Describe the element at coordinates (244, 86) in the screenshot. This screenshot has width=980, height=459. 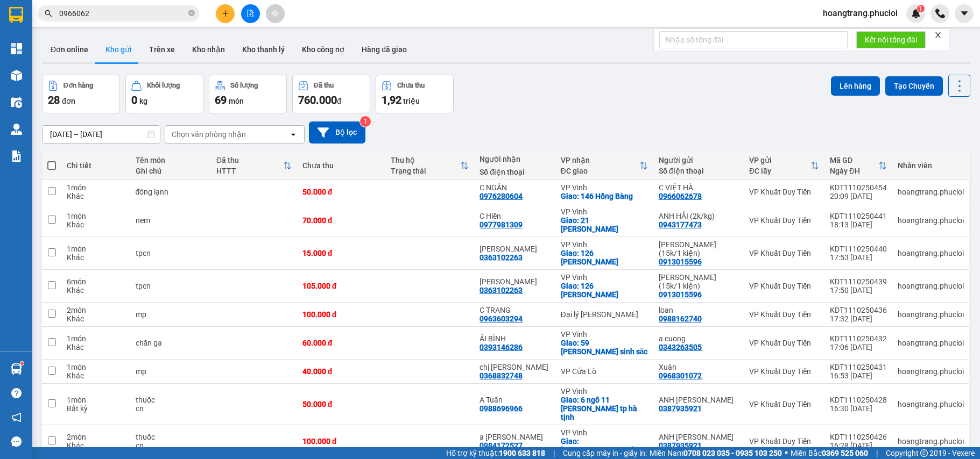
I see `div: Số lượng` at that location.